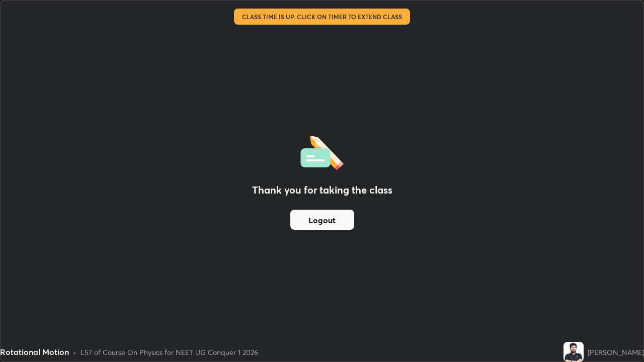  I want to click on h2: Thank you for taking the class, so click(322, 190).